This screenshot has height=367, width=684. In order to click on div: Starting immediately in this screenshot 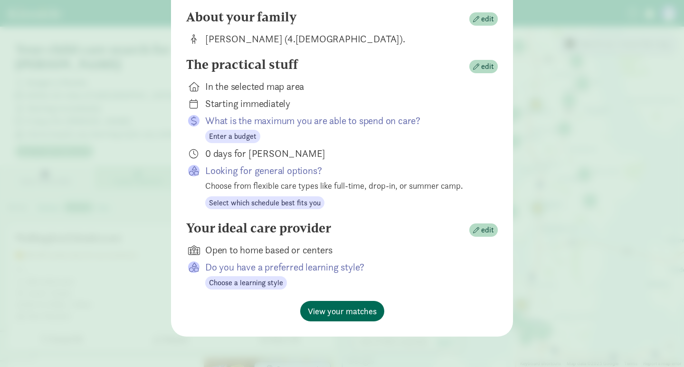, I will do `click(344, 104)`.